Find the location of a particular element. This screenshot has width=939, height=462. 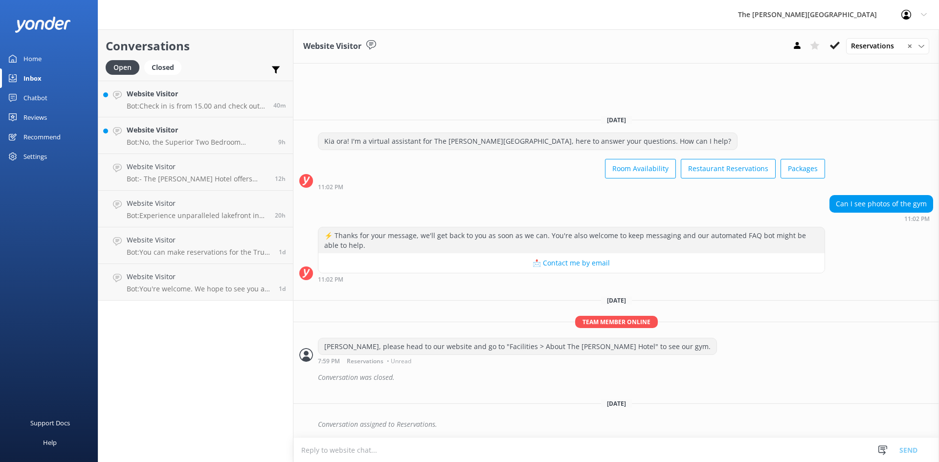

div: Recommend is located at coordinates (42, 137).